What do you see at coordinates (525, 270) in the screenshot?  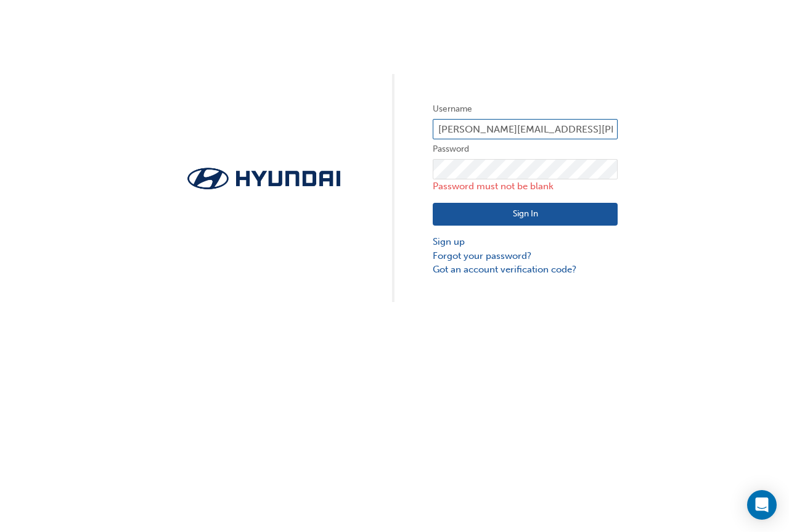 I see `a: Got an account verification code?` at bounding box center [525, 270].